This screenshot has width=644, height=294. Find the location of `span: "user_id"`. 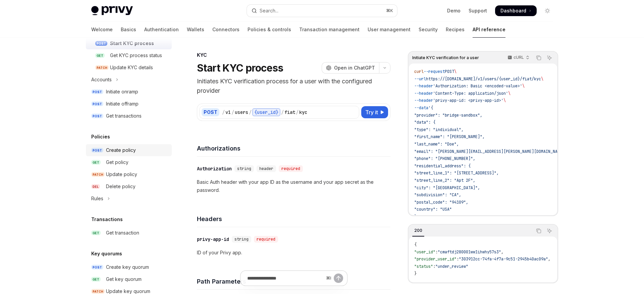

span: "user_id" is located at coordinates (425, 252).